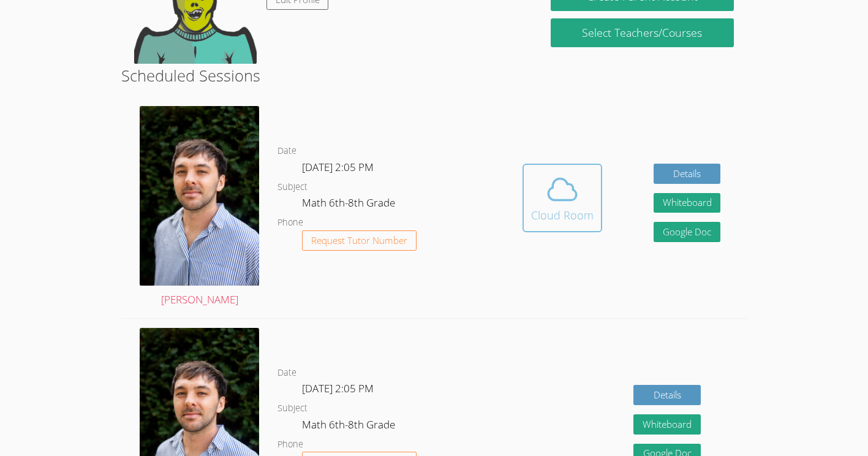 The height and width of the screenshot is (456, 868). Describe the element at coordinates (199, 196) in the screenshot. I see `img: profile.jpg` at that location.